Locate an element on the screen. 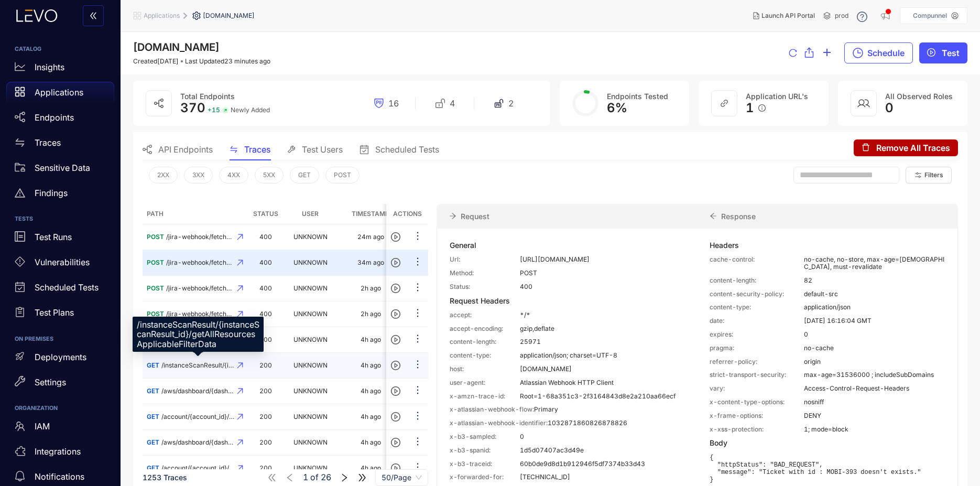  button: reload is located at coordinates (793, 54).